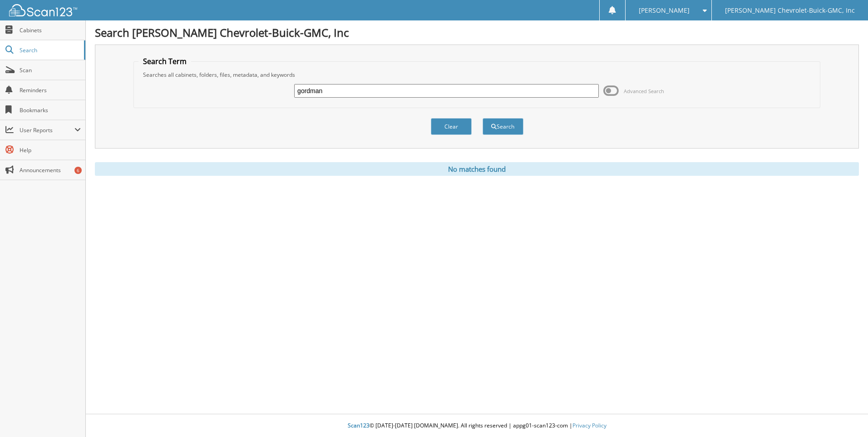 The height and width of the screenshot is (437, 868). Describe the element at coordinates (503, 126) in the screenshot. I see `button: Search` at that location.